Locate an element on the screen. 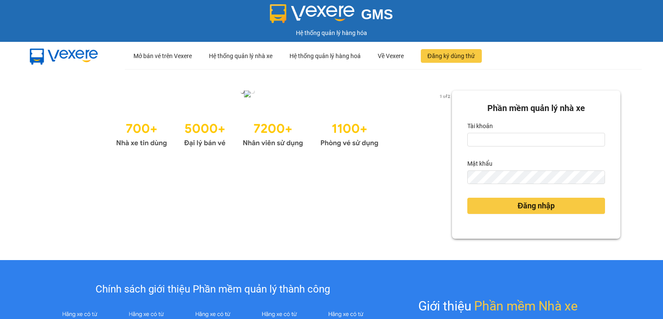 The height and width of the screenshot is (319, 663). div: Chính sách giới thiệu Phần mềm quản lý thành công is located at coordinates (213, 289).